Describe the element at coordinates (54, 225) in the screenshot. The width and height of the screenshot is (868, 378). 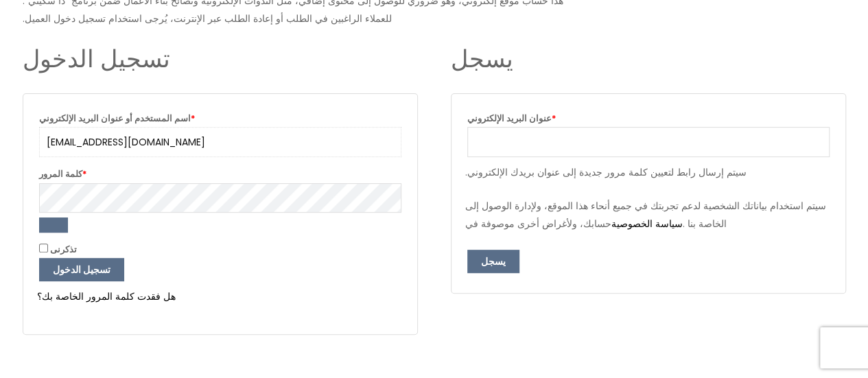
I see `button: إظهار كلمة المرور` at that location.